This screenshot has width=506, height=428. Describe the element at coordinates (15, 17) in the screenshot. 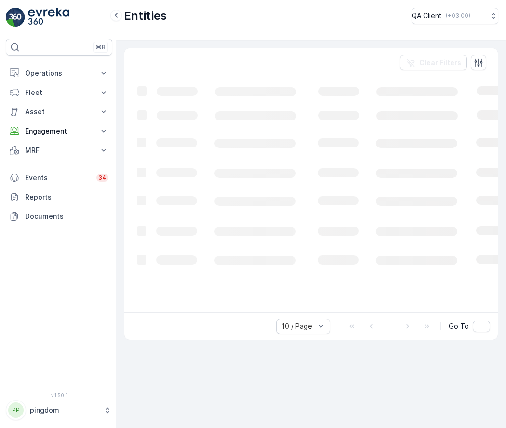

I see `img: logo` at that location.